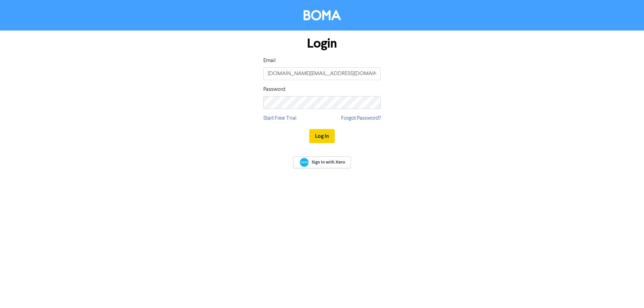 The width and height of the screenshot is (644, 308). I want to click on a: Forgot Password?, so click(361, 118).